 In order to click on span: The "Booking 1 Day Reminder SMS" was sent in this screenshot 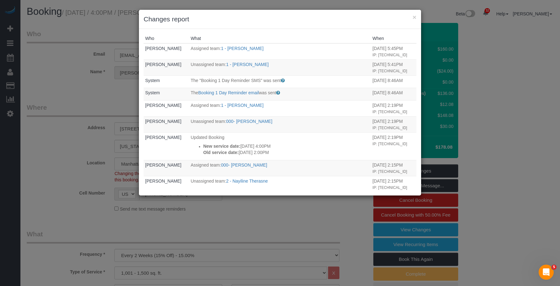, I will do `click(236, 80)`.